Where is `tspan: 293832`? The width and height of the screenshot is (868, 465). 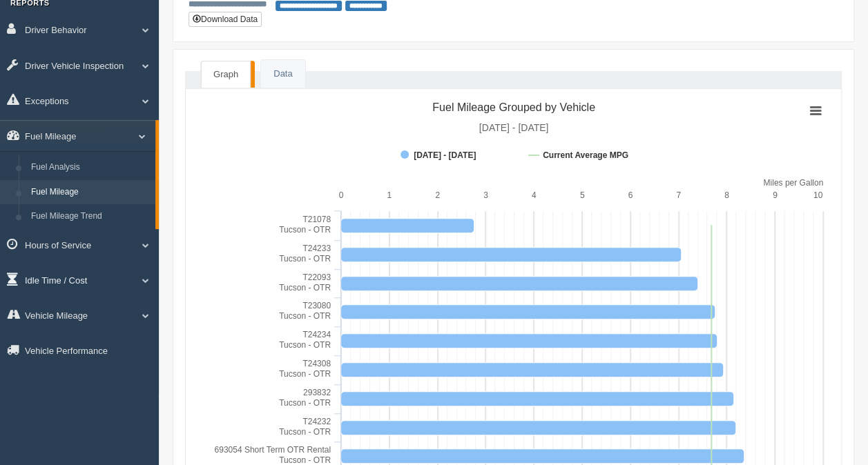
tspan: 293832 is located at coordinates (317, 393).